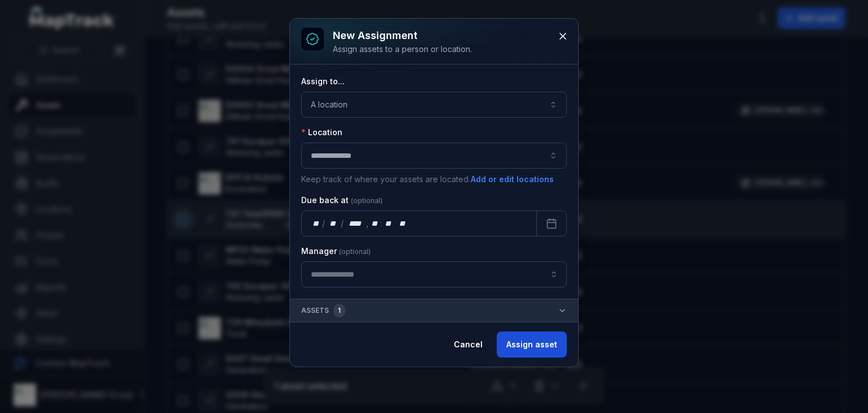 The height and width of the screenshot is (413, 868). What do you see at coordinates (336, 251) in the screenshot?
I see `label: Manager` at bounding box center [336, 251].